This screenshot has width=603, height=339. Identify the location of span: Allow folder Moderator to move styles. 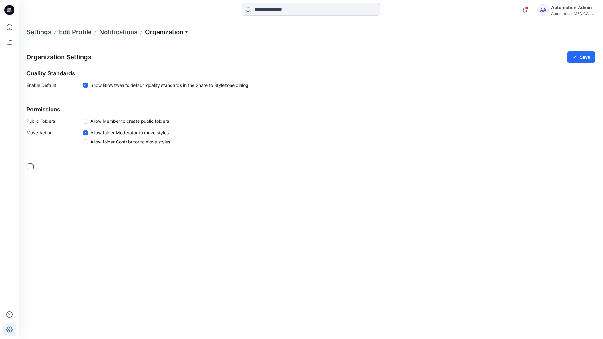
(129, 133).